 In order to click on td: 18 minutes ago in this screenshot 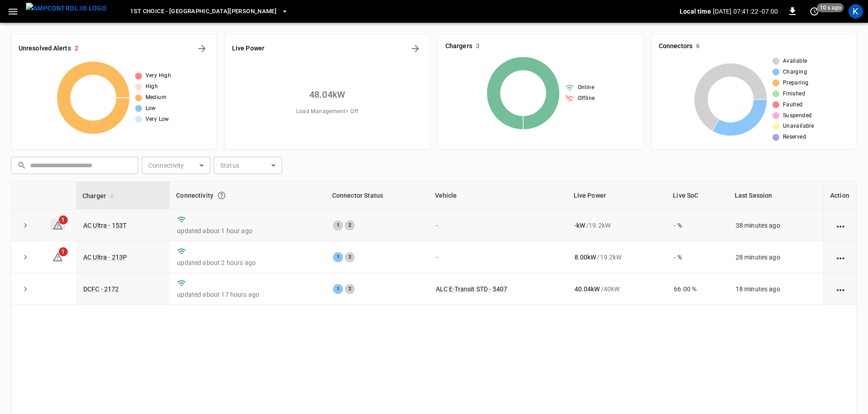, I will do `click(776, 289)`.